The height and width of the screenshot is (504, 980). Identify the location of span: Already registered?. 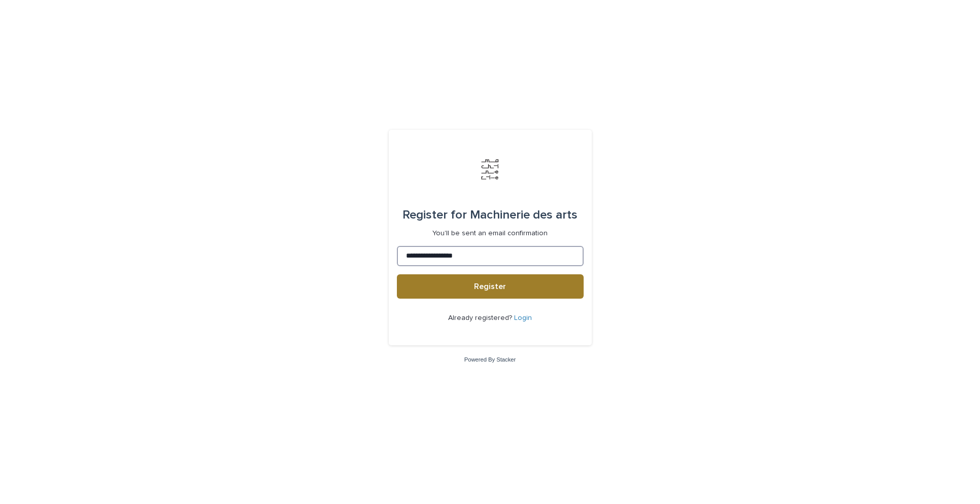
(481, 318).